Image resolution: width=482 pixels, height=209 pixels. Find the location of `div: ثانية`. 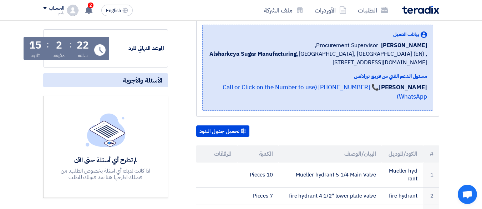

div: ثانية is located at coordinates (35, 55).